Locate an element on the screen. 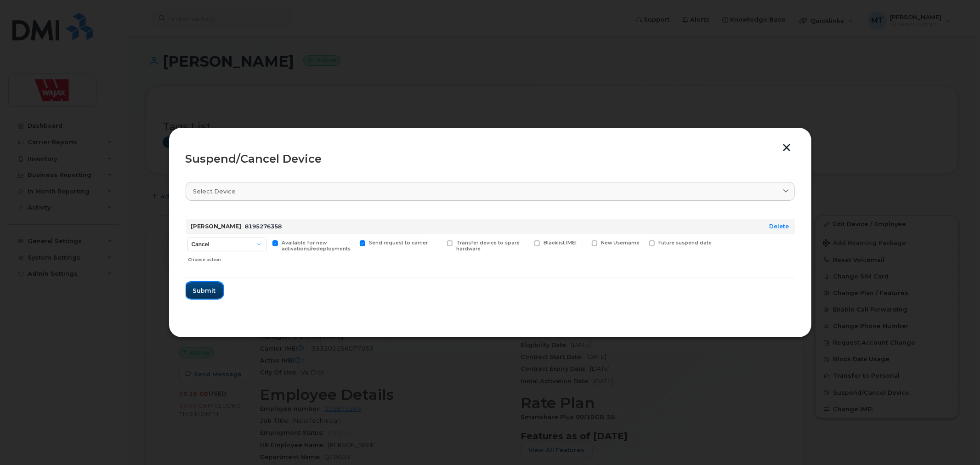  span: New Username is located at coordinates (620, 243).